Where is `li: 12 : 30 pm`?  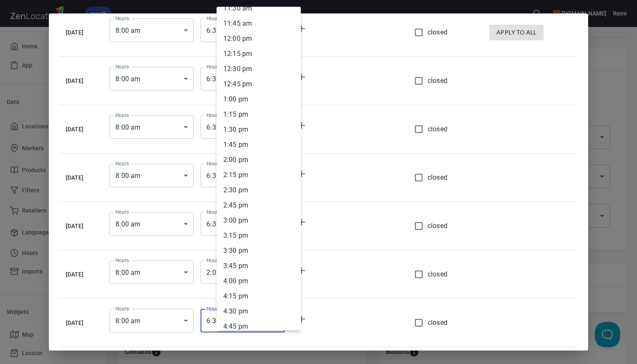
li: 12 : 30 pm is located at coordinates (259, 69).